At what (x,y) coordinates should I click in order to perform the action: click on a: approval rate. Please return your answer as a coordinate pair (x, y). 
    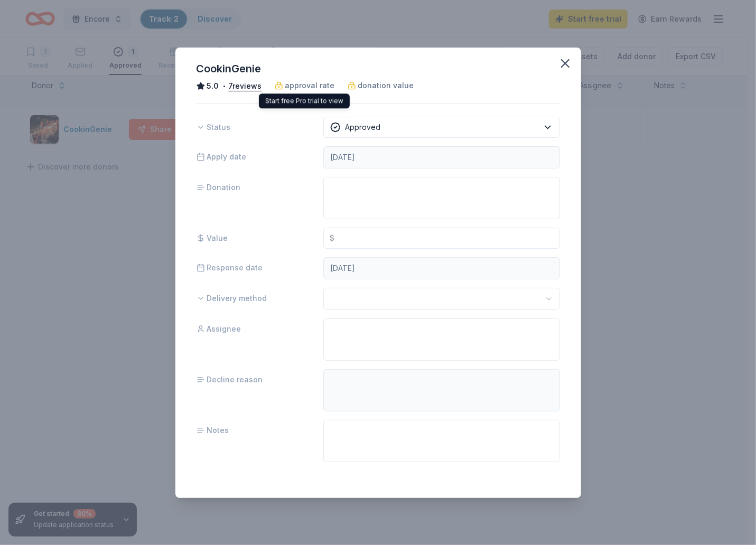
    Looking at the image, I should click on (305, 86).